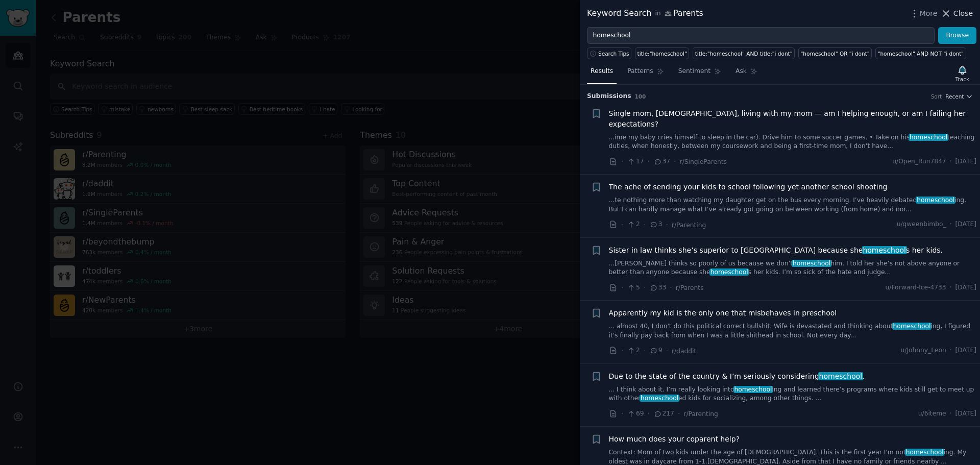 Image resolution: width=980 pixels, height=465 pixels. Describe the element at coordinates (675, 439) in the screenshot. I see `span: How much does your coparent help?` at that location.